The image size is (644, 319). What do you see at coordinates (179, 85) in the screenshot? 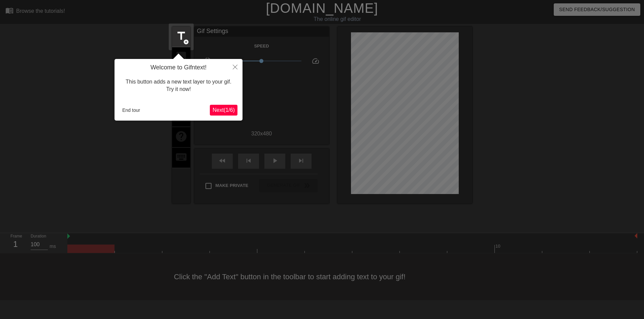
I see `div: This button adds a new text layer to your gif. Try it now!` at bounding box center [179, 85].